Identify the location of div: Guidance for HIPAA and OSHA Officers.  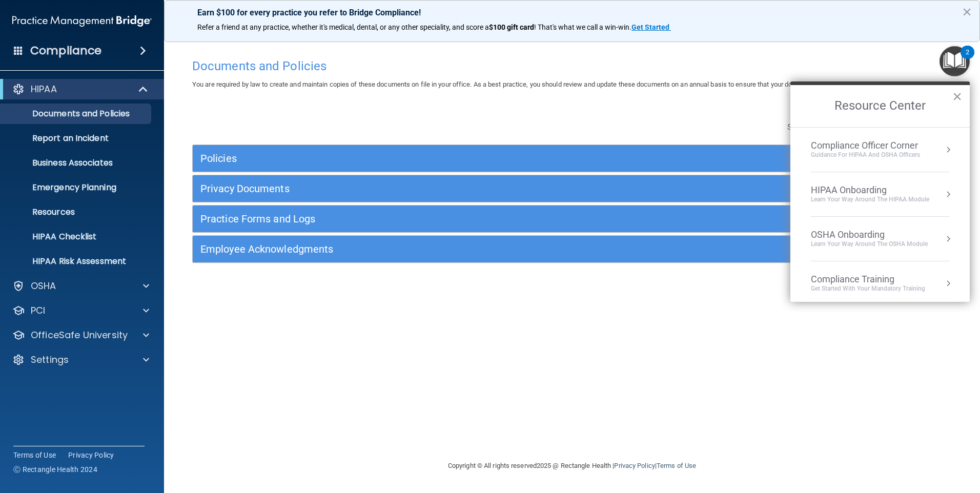
(865, 155).